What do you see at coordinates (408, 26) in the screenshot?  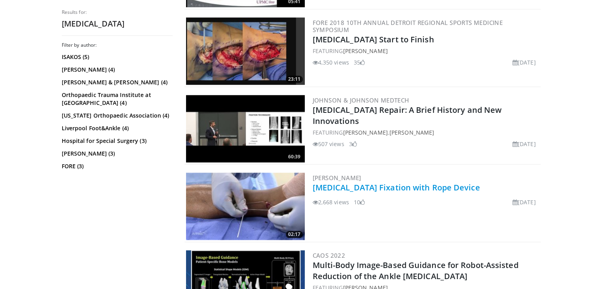 I see `a: FORE 2018 10th Annual Detroit Regional Sports Medicine Symposium` at bounding box center [408, 26].